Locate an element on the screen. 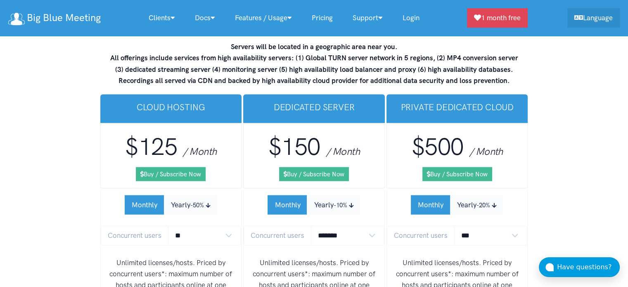 The width and height of the screenshot is (628, 287). strong: Servers will be located in a geographic area near you. All offerings include services from high a... is located at coordinates (314, 64).